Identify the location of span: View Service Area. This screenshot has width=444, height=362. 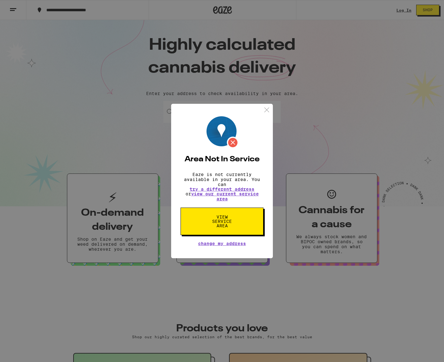
(222, 221).